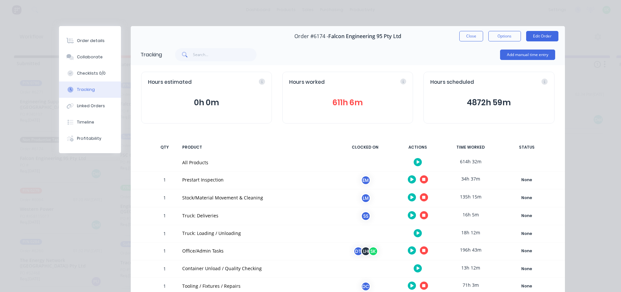 This screenshot has height=292, width=621. What do you see at coordinates (90, 122) in the screenshot?
I see `button: Timeline` at bounding box center [90, 122].